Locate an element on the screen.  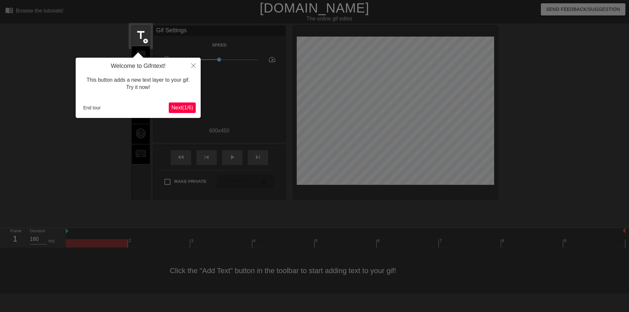
button: End tour is located at coordinates (92, 108).